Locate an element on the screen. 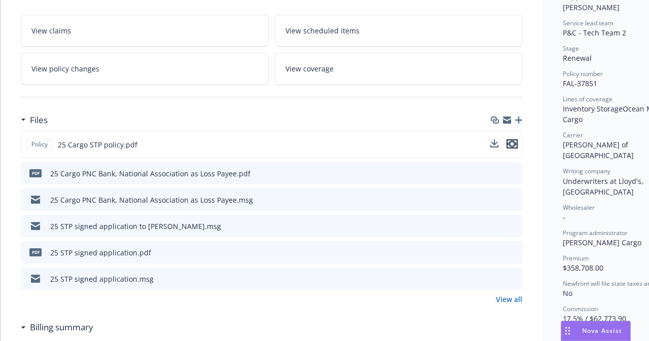  span: FAL-37851 is located at coordinates (580, 83).